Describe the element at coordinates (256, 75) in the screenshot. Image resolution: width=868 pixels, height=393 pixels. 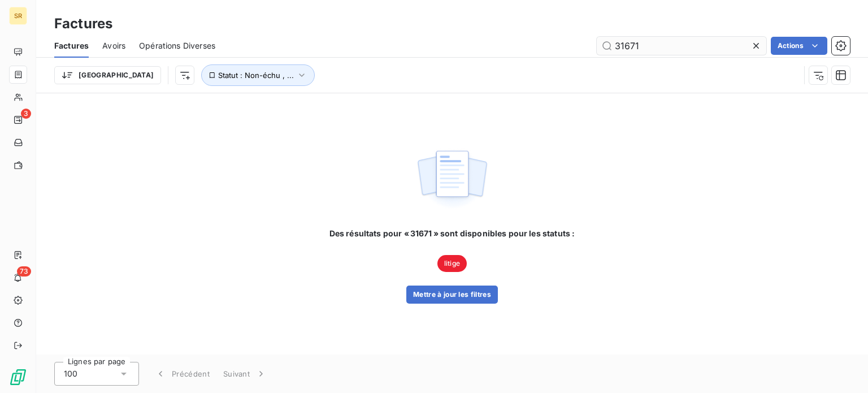
I see `span: Statut : Non-échu , ...` at that location.